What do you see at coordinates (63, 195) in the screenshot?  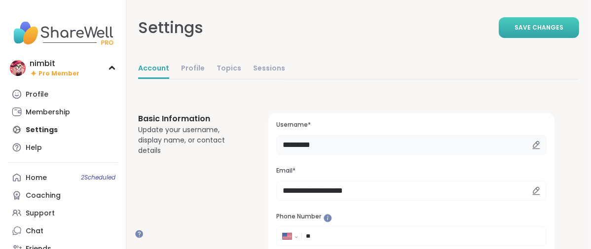 I see `a: Coaching` at bounding box center [63, 195].